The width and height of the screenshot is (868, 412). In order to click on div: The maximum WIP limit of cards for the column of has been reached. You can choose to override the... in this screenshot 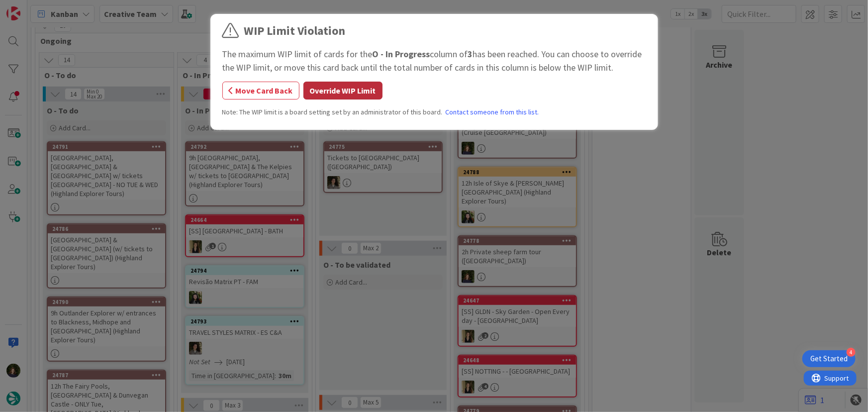, I will do `click(434, 61)`.